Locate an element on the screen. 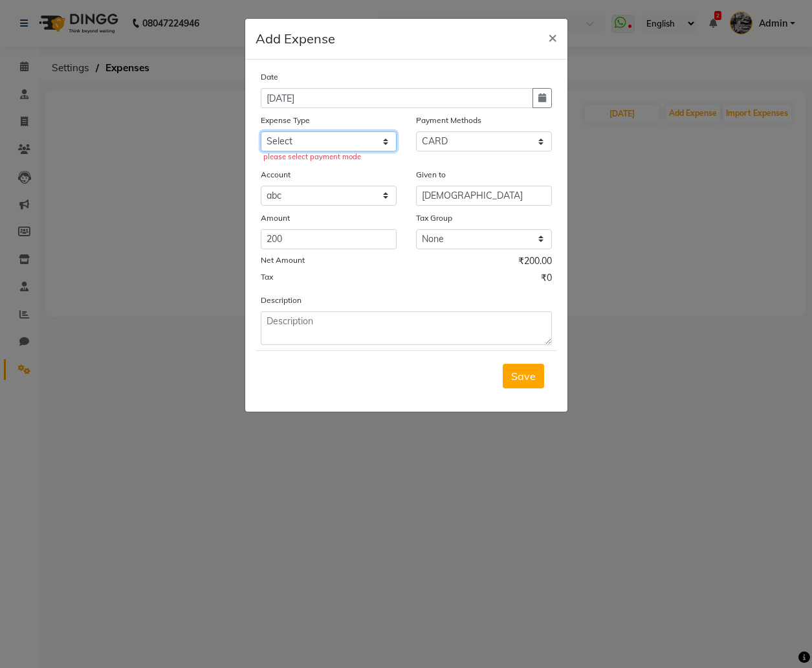  label: Net Amount is located at coordinates (283, 260).